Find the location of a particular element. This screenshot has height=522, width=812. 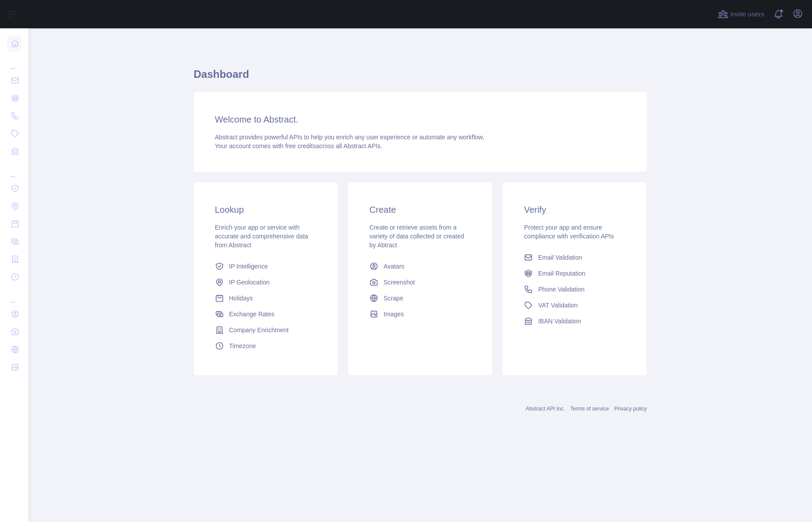

span: Exchange Rates is located at coordinates (252, 314).